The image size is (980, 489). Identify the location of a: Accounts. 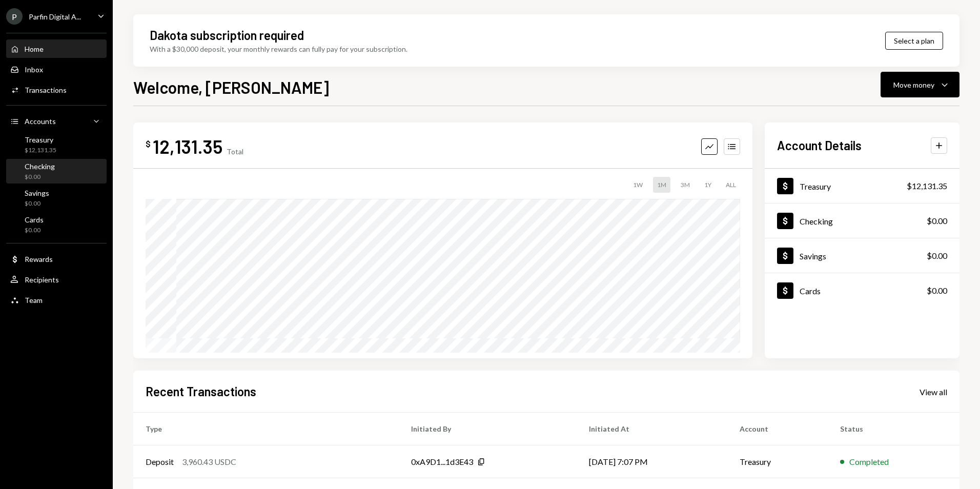
(56, 121).